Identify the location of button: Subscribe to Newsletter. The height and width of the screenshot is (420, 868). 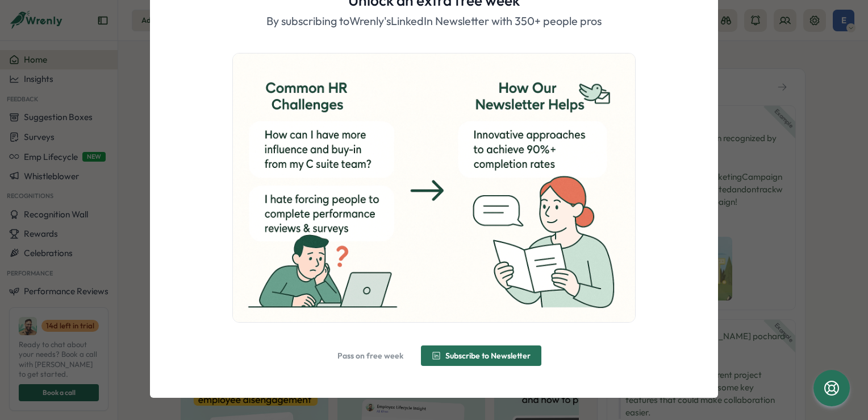
(481, 356).